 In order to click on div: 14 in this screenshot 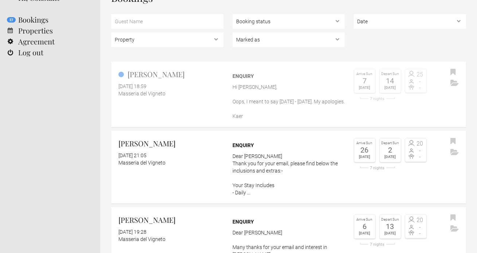, I will do `click(390, 81)`.